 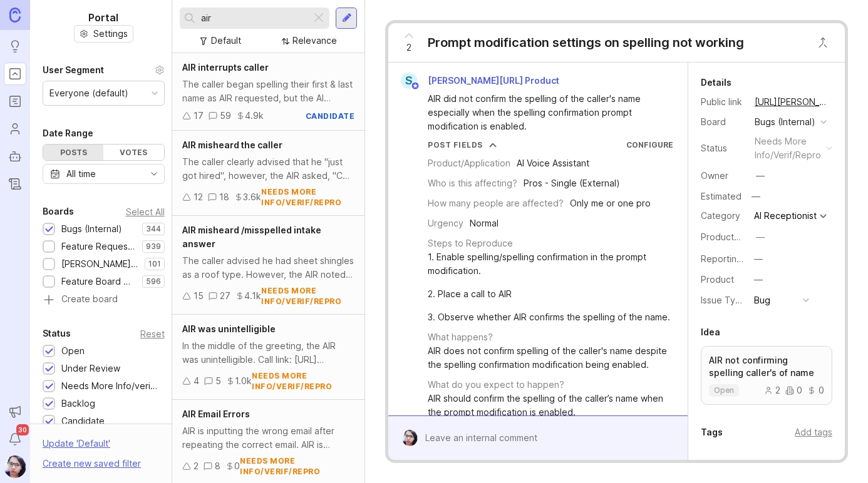 I want to click on span: AIR Email Errors, so click(x=216, y=414).